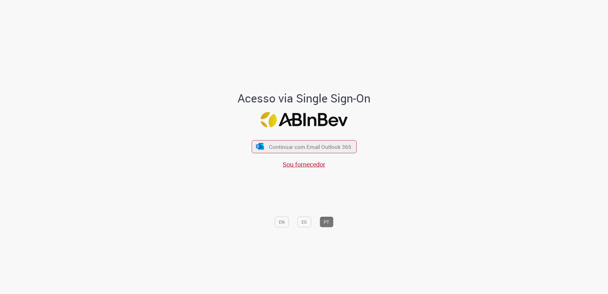 The image size is (608, 294). What do you see at coordinates (304, 98) in the screenshot?
I see `h1: Acesso via Single Sign-On` at bounding box center [304, 98].